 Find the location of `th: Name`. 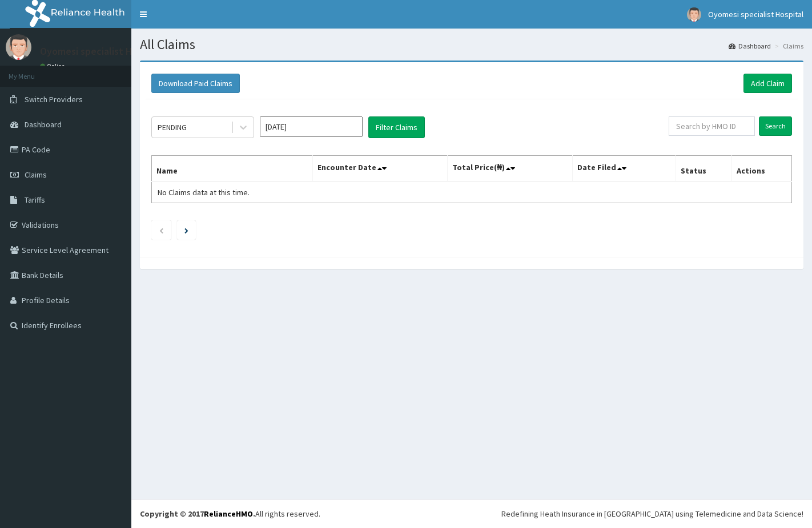

th: Name is located at coordinates (232, 169).